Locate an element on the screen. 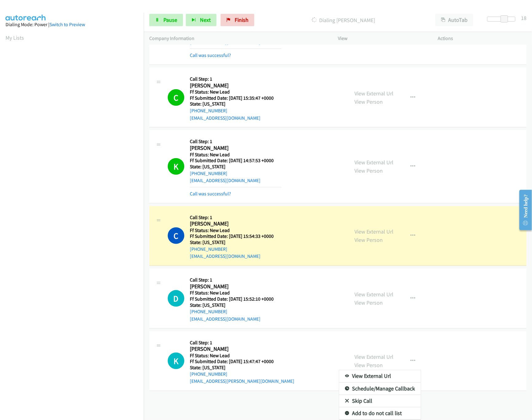  a: Skip Call is located at coordinates (380, 401).